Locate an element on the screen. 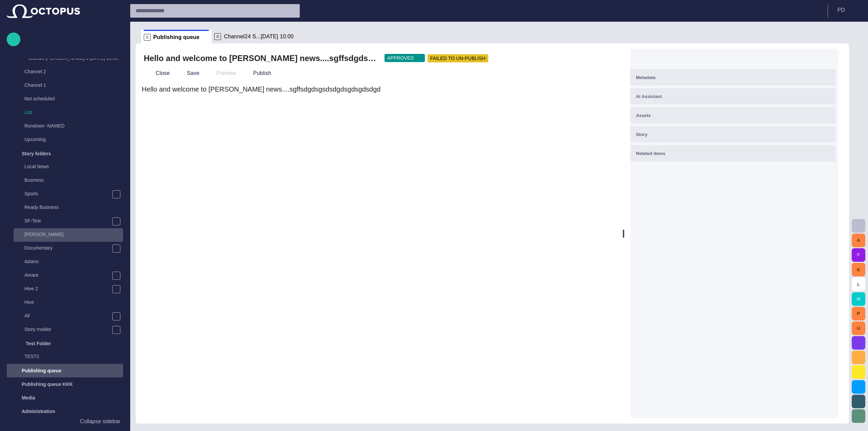  p: Amare is located at coordinates (68, 275).